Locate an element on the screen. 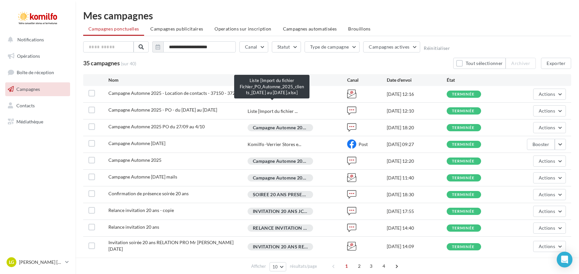 This screenshot has width=579, height=274. span: Operations sur inscription is located at coordinates (243, 29).